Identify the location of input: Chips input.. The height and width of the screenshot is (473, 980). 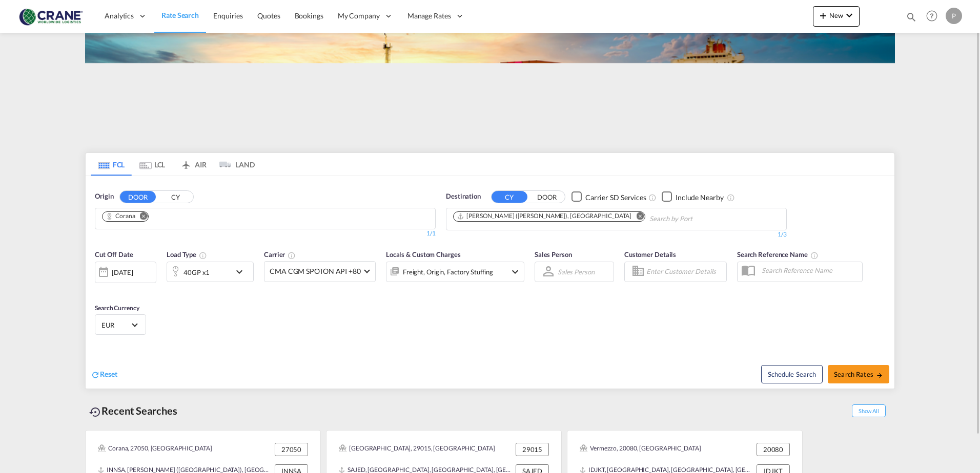
(698, 219).